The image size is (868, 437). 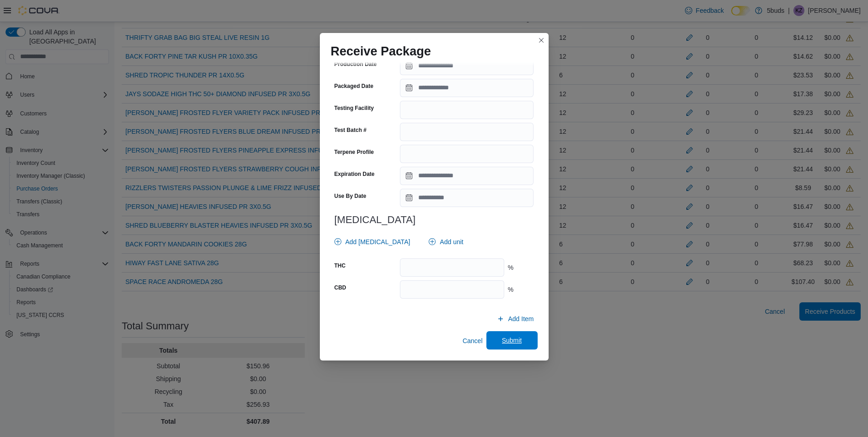 I want to click on label: CBD, so click(x=341, y=288).